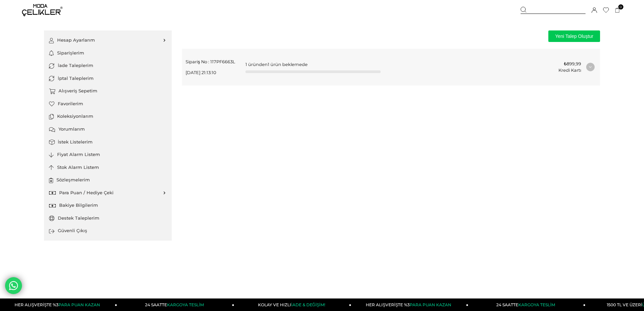  What do you see at coordinates (409, 304) in the screenshot?
I see `a: HER ALIŞVERİŞTE %3PARA PUAN KAZAN` at bounding box center [409, 304].